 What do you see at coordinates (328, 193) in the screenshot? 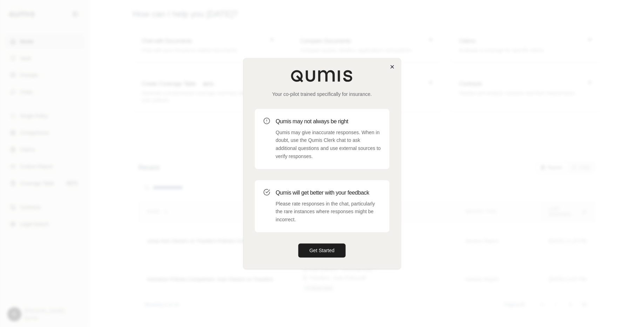
I see `h3: Qumis will get better with your feedback` at bounding box center [328, 193].